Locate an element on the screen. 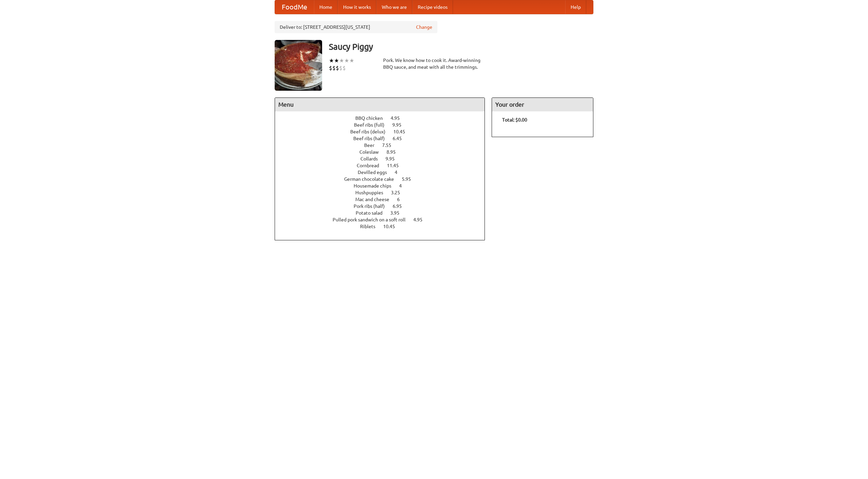 This screenshot has width=868, height=479. a: Beer 7.55 is located at coordinates (384, 145).